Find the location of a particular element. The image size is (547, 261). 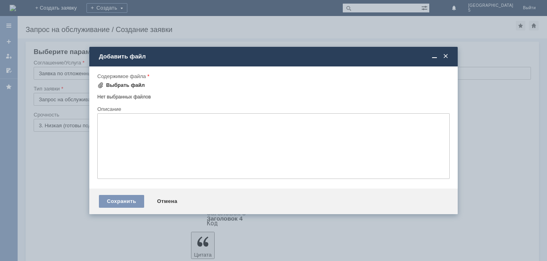

div: Описание is located at coordinates (273, 109).